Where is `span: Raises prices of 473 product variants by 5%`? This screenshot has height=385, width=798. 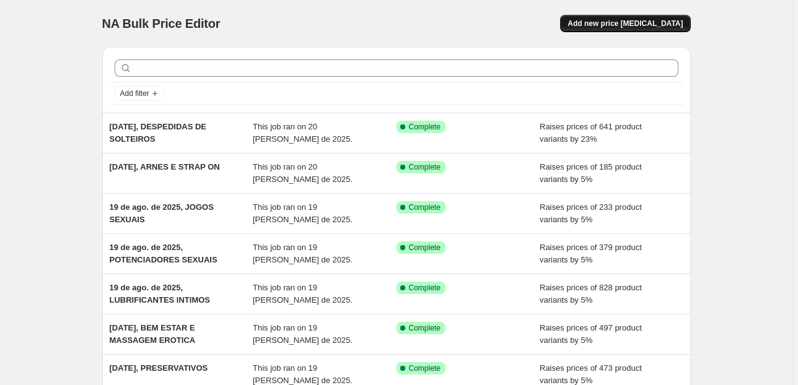
span: Raises prices of 473 product variants by 5% is located at coordinates (590, 374).